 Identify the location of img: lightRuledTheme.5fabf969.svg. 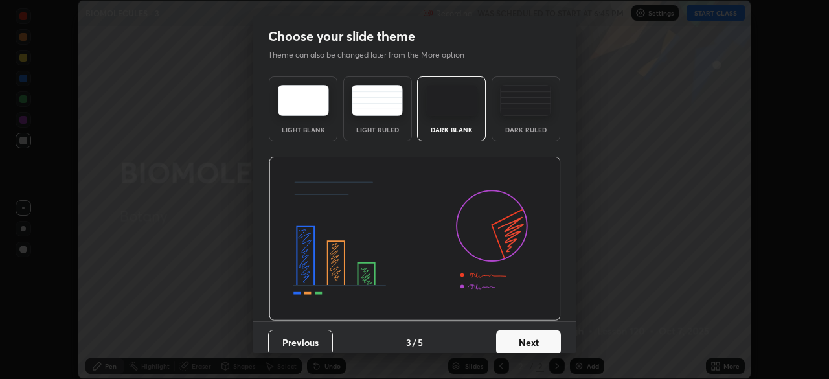
(377, 100).